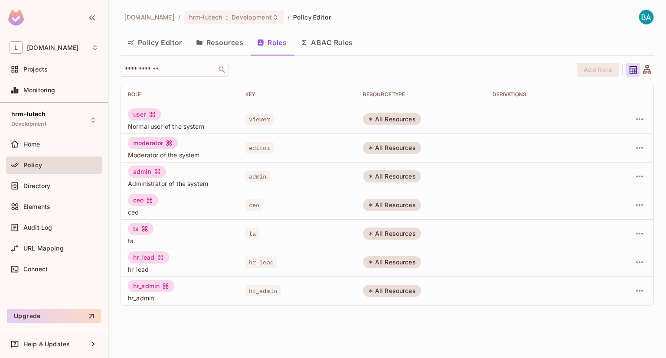  I want to click on img: BA Nhu Quynh, so click(646, 17).